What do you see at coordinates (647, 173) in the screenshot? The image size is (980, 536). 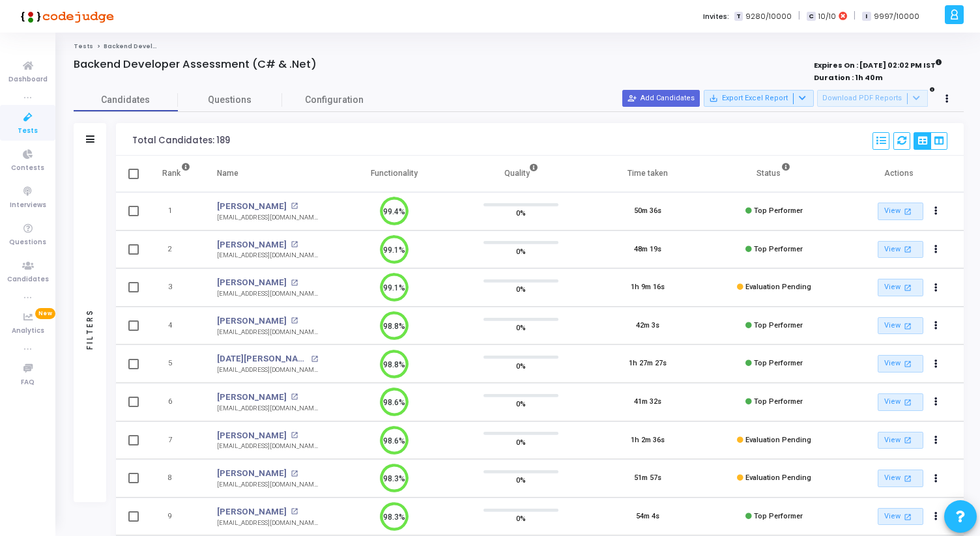 I see `div: Time taken` at bounding box center [647, 173].